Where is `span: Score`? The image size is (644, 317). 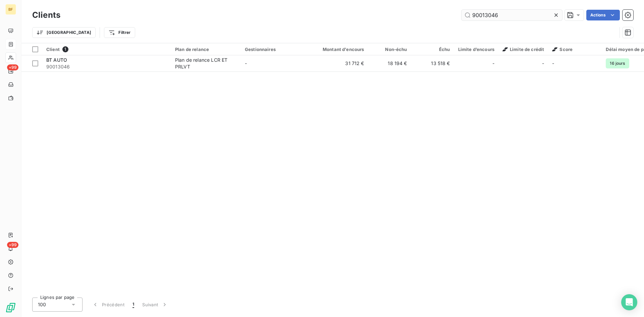
span: Score is located at coordinates (563, 50).